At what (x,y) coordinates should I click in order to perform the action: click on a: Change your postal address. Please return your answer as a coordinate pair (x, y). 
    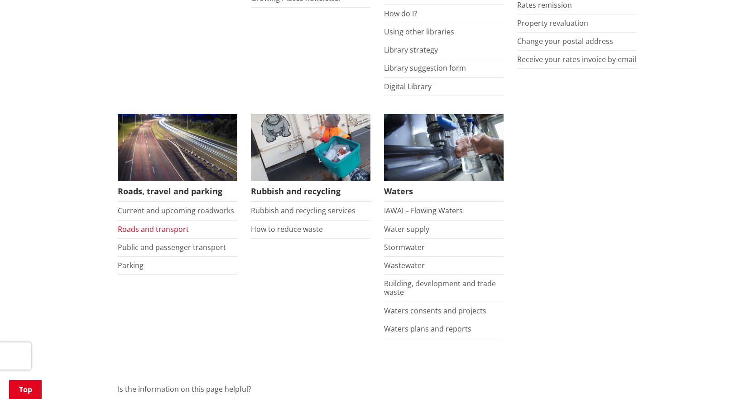
    Looking at the image, I should click on (565, 41).